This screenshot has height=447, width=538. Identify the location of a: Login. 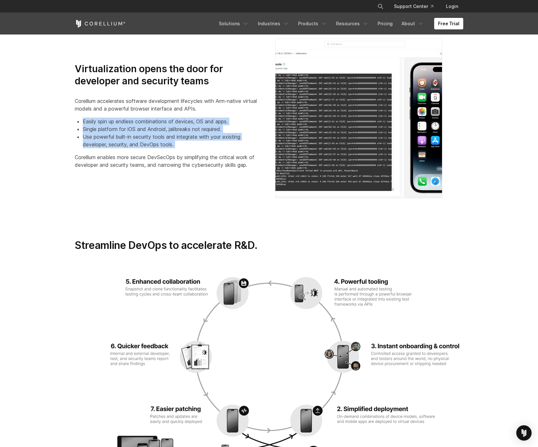
(452, 6).